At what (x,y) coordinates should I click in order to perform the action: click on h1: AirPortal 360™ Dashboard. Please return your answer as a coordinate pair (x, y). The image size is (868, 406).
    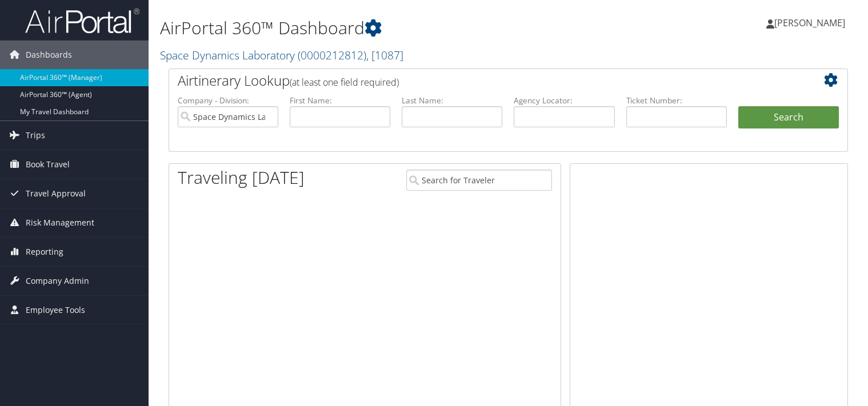
    Looking at the image, I should click on (392, 28).